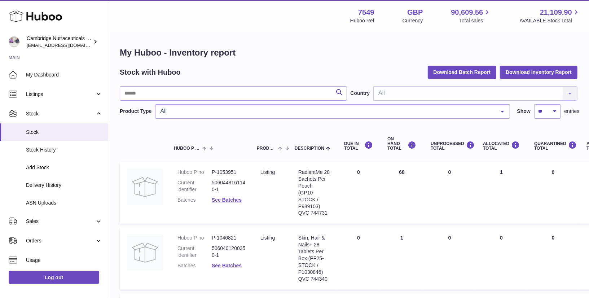  I want to click on label: Show, so click(523, 111).